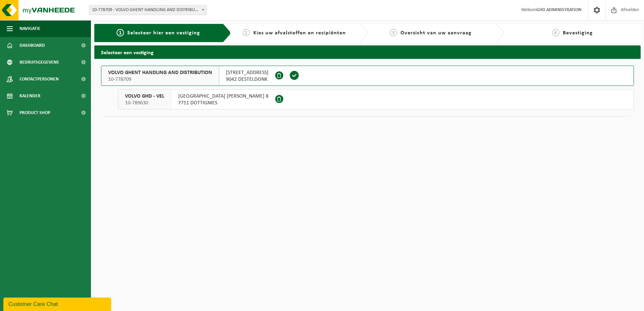 Image resolution: width=644 pixels, height=311 pixels. What do you see at coordinates (393, 32) in the screenshot?
I see `span: 3` at bounding box center [393, 32].